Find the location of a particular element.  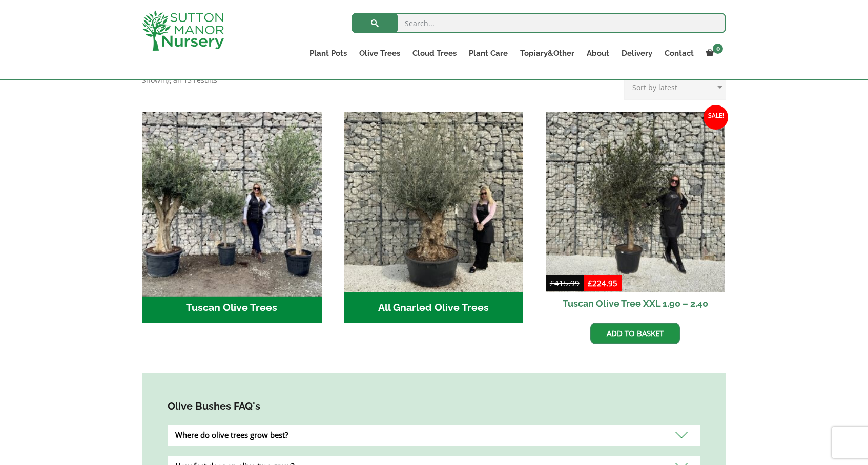

h2: Tuscan Olive Trees is located at coordinates (232, 307).